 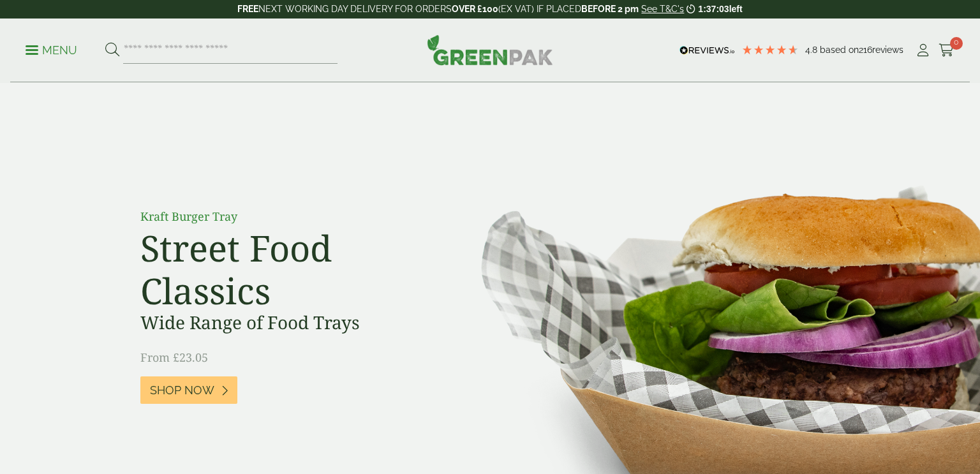 What do you see at coordinates (51, 50) in the screenshot?
I see `p: Menu` at bounding box center [51, 50].